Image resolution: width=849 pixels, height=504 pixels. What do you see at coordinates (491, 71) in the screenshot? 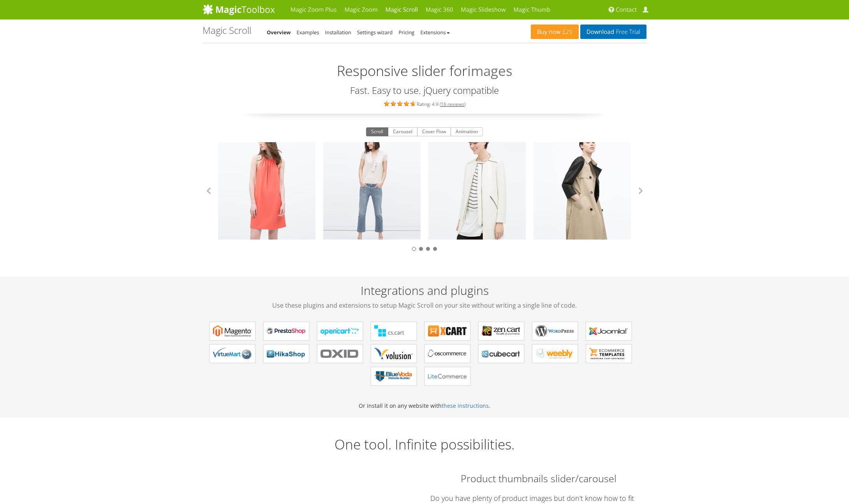
I see `span: images` at bounding box center [491, 71].